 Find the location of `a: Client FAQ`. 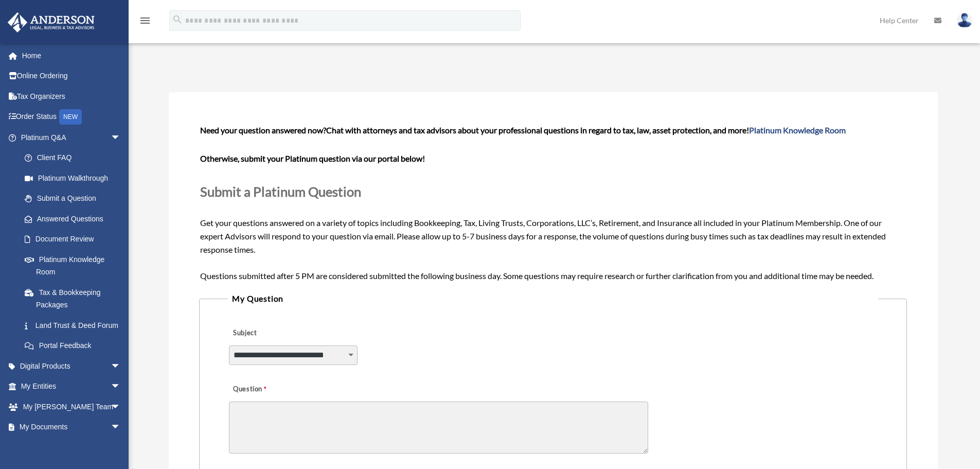

a: Client FAQ is located at coordinates (75, 158).